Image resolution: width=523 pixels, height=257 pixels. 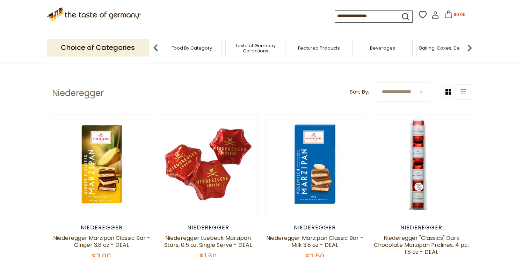 What do you see at coordinates (383, 48) in the screenshot?
I see `a: Beverages` at bounding box center [383, 48].